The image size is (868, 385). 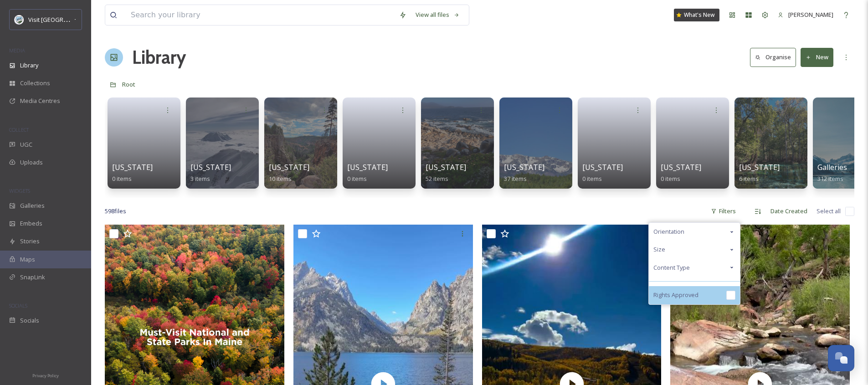 I want to click on span: Library, so click(x=29, y=65).